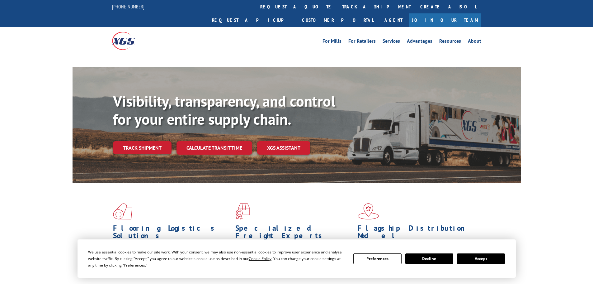  I want to click on a: Calculate transit time, so click(214, 148).